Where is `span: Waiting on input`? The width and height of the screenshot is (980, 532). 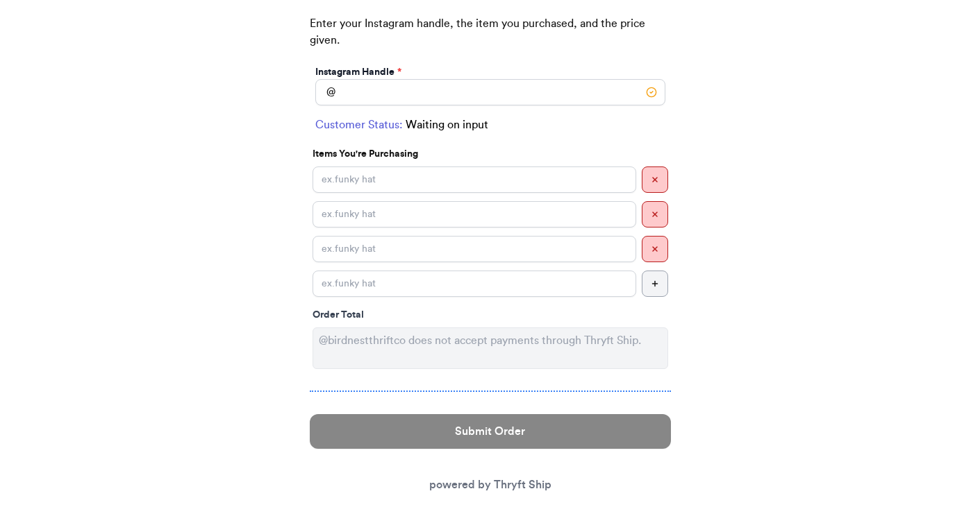 span: Waiting on input is located at coordinates (447, 125).